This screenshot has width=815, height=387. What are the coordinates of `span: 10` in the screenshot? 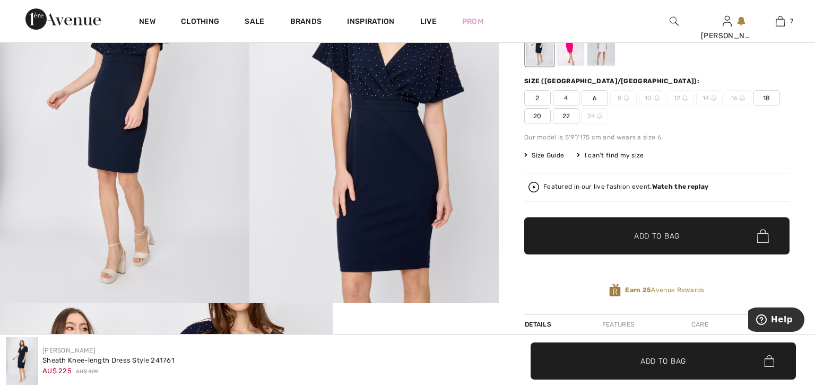 It's located at (652, 98).